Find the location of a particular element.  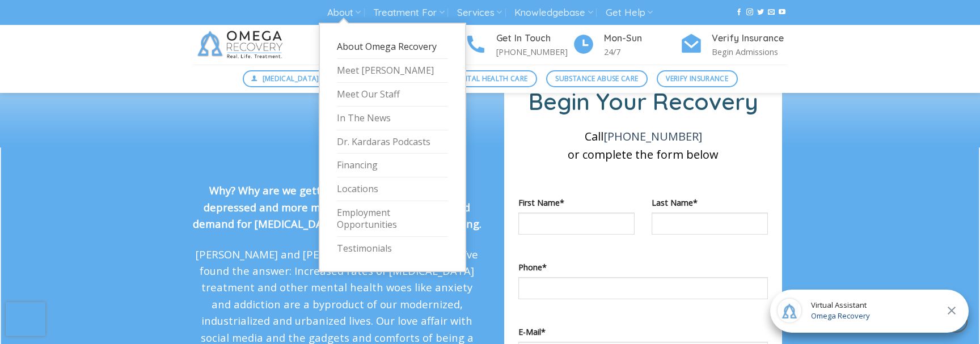

label: Phone* is located at coordinates (643, 267).